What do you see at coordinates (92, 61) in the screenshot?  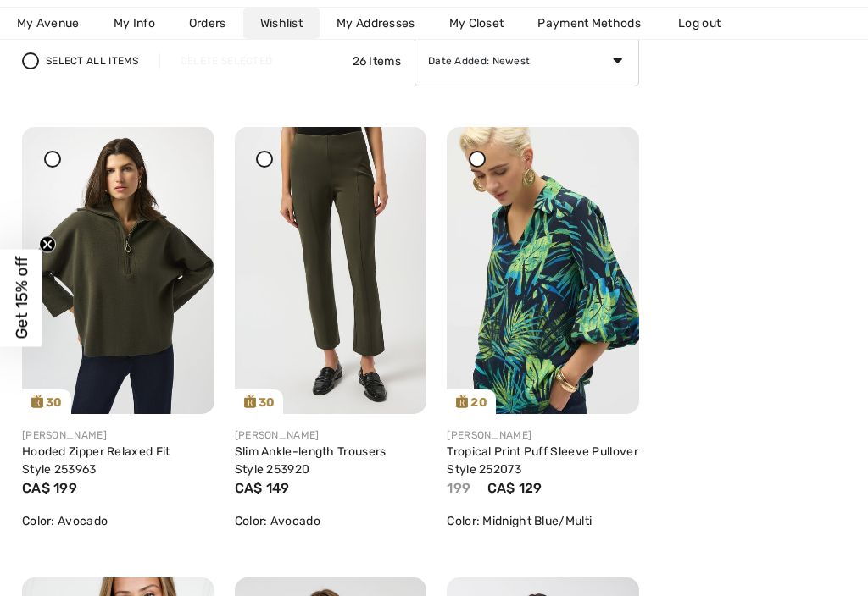 I see `span: Select All Items` at bounding box center [92, 61].